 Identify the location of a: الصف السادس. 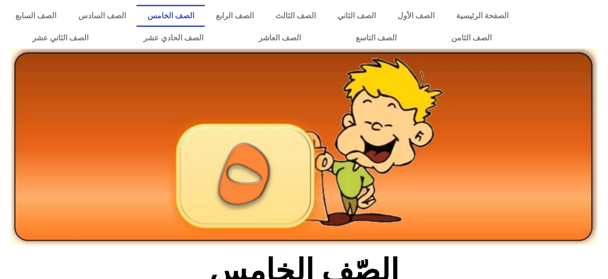
(102, 16).